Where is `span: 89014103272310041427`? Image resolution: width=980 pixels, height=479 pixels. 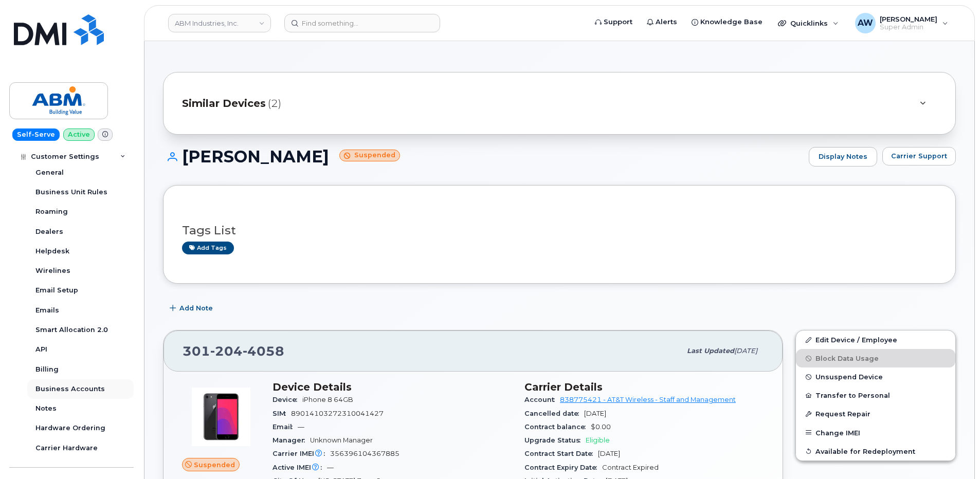
span: 89014103272310041427 is located at coordinates (337, 414).